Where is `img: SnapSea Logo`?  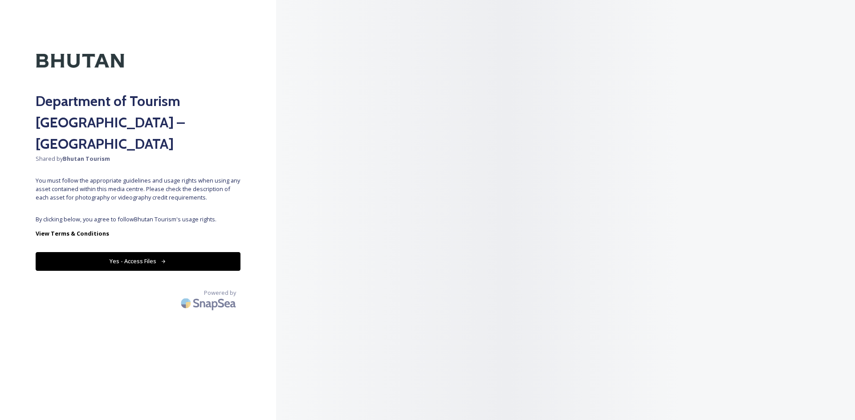
img: SnapSea Logo is located at coordinates (209, 303).